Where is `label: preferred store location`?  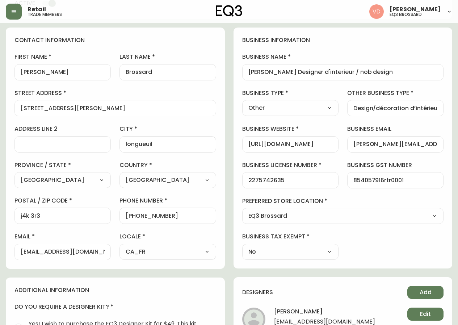 label: preferred store location is located at coordinates (343, 201).